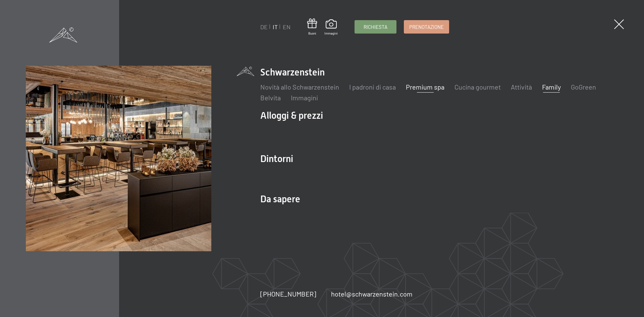 Image resolution: width=644 pixels, height=317 pixels. I want to click on a: EN, so click(287, 27).